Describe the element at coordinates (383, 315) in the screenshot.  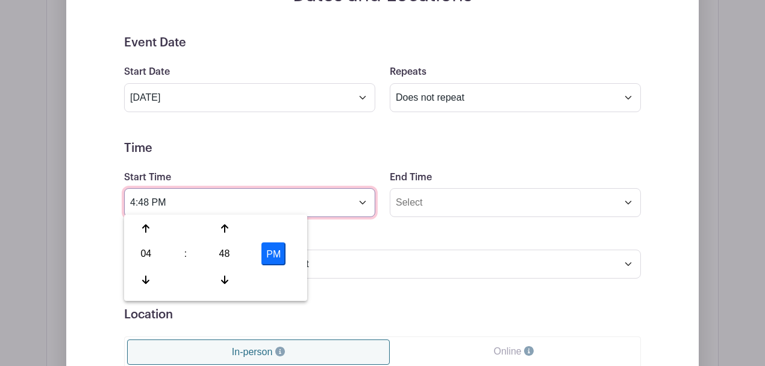
I see `h5: Location` at that location.